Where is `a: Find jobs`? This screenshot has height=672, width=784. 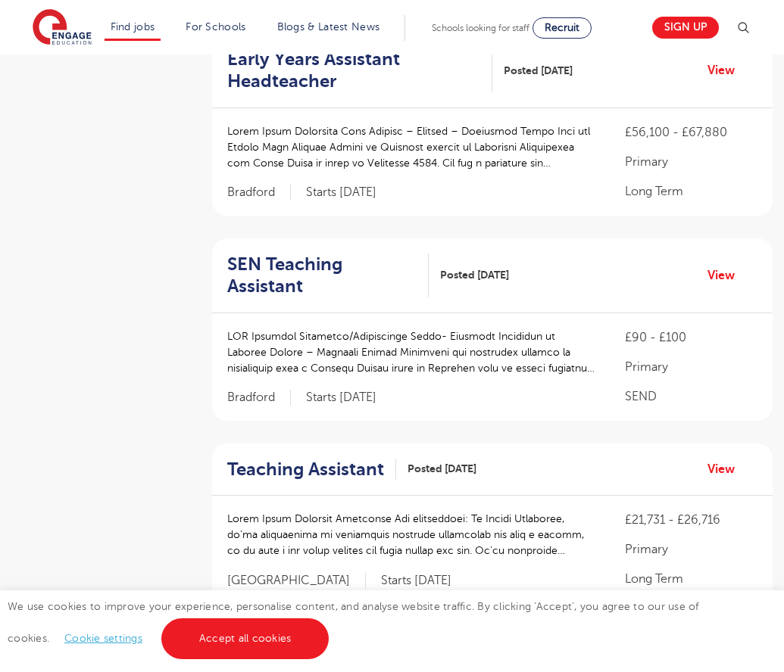 a: Find jobs is located at coordinates (133, 27).